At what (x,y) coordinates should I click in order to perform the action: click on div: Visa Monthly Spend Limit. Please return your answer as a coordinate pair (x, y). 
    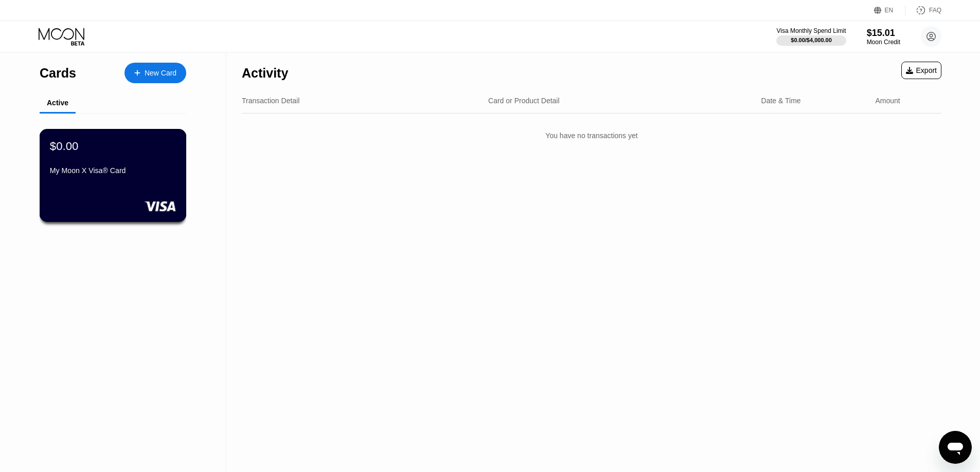
    Looking at the image, I should click on (810, 31).